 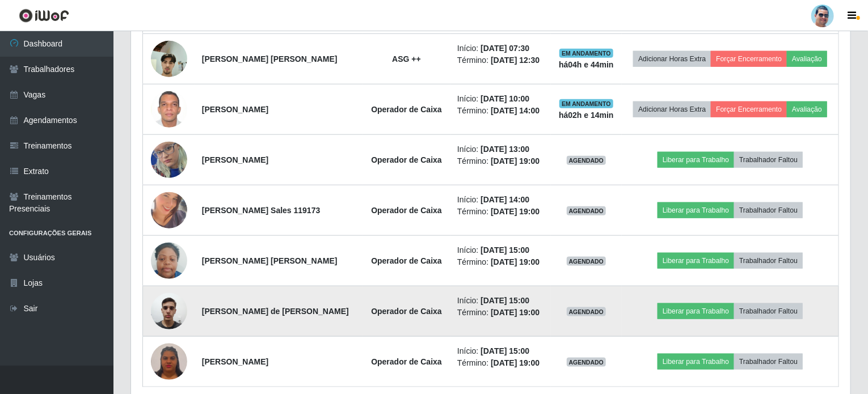 What do you see at coordinates (587, 115) in the screenshot?
I see `strong: há 02 h e 14 min` at bounding box center [587, 115].